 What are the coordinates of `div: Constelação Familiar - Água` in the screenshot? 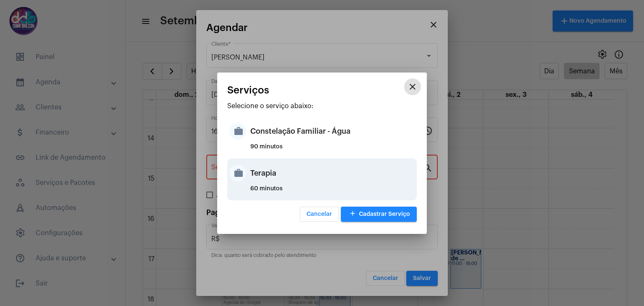 It's located at (332, 131).